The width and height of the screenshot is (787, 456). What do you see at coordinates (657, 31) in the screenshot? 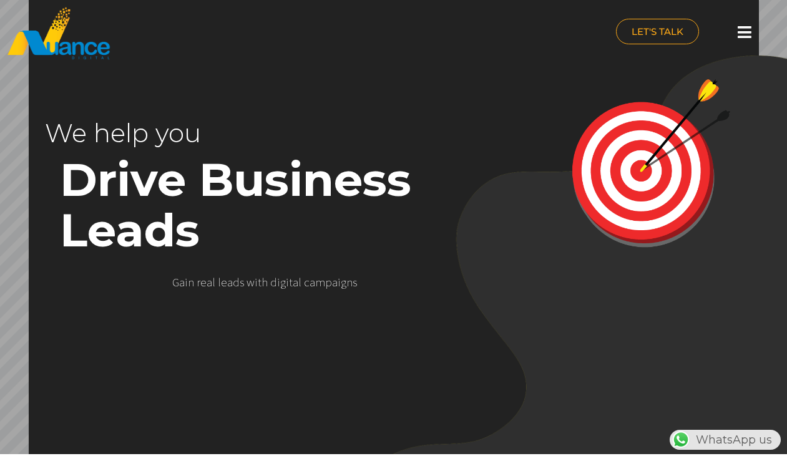
I see `span: LET'S TALK` at bounding box center [657, 31].